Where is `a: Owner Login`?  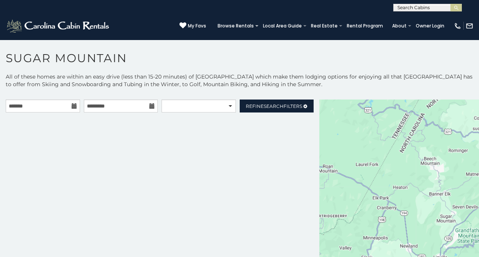 a: Owner Login is located at coordinates (430, 26).